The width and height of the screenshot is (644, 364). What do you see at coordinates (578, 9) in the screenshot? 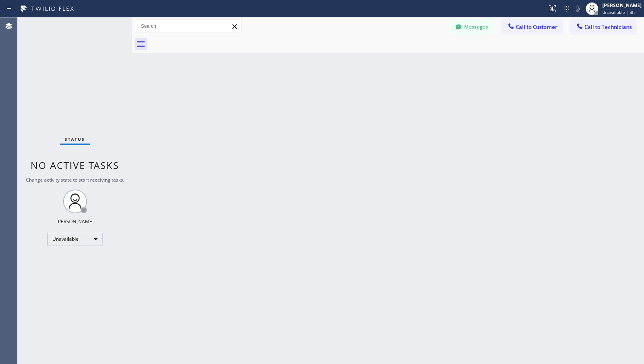
I see `button: Mute` at bounding box center [578, 9].